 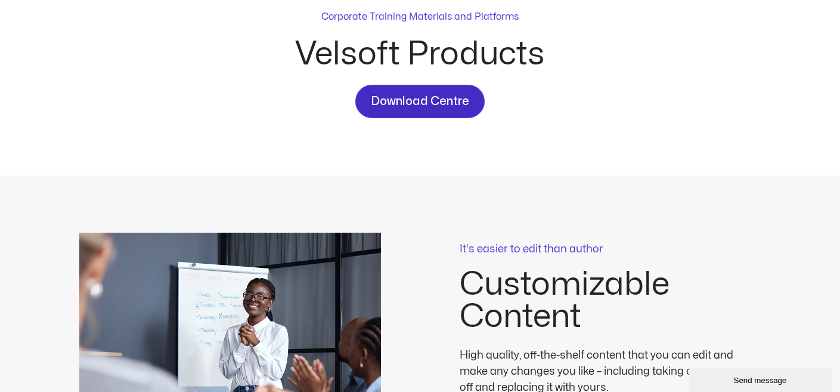 I want to click on p: Corporate Training Materials and Platforms, so click(x=420, y=17).